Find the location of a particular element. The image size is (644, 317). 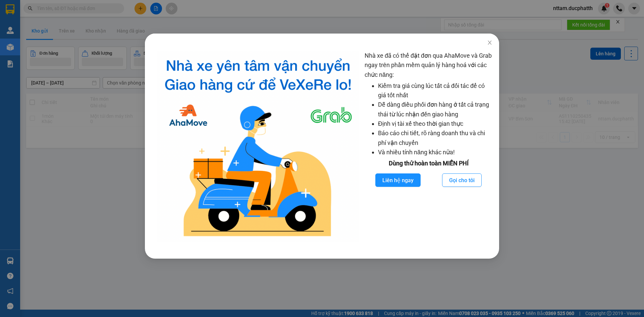

li: Báo cáo chi tiết, rõ ràng doanh thu và chi phí vận chuyển is located at coordinates (435, 138).